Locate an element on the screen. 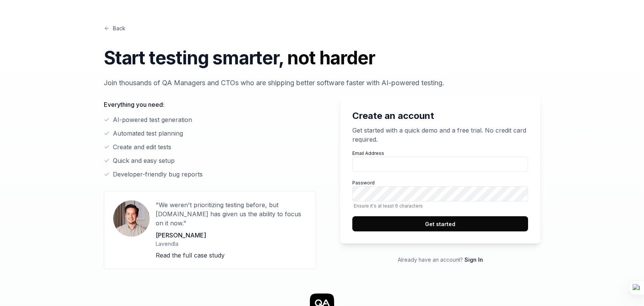 The width and height of the screenshot is (644, 306). a: Read the full case study is located at coordinates (190, 255).